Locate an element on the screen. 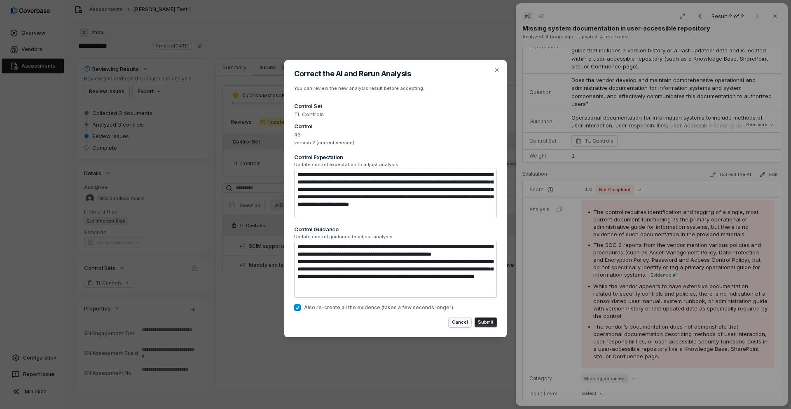  div: Control Guidance is located at coordinates (395, 229).